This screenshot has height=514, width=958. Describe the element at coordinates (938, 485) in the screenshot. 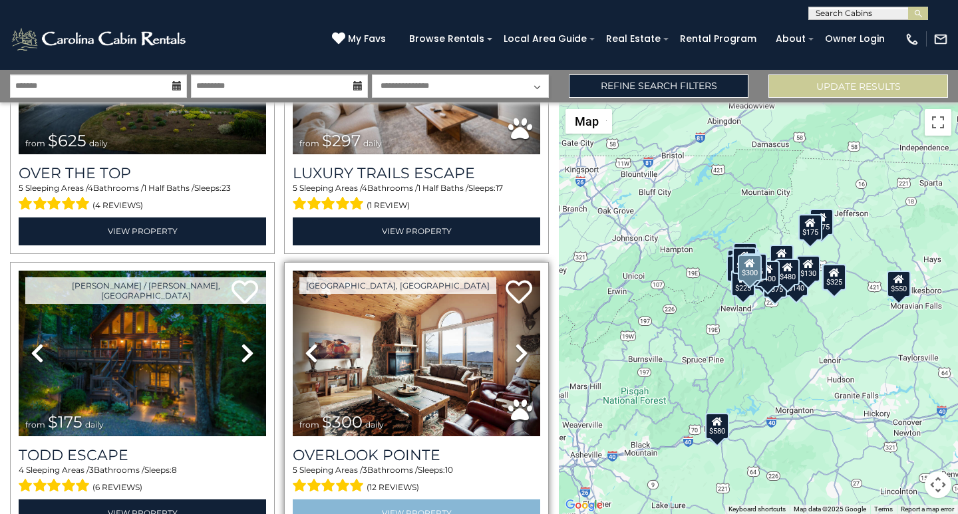

I see `button: Map camera controls` at that location.